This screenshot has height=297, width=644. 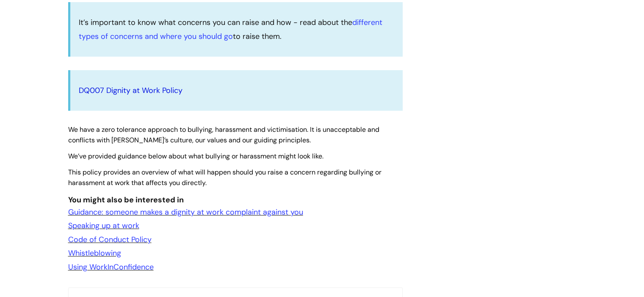 I want to click on span: We’ve provided guidance below about what bullying or harassment might look like., so click(x=196, y=156).